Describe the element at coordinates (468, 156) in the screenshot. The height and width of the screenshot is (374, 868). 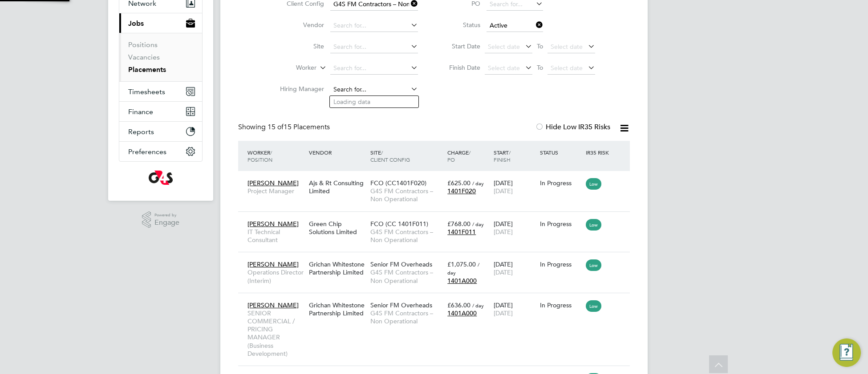
I see `div: Charge` at that location.